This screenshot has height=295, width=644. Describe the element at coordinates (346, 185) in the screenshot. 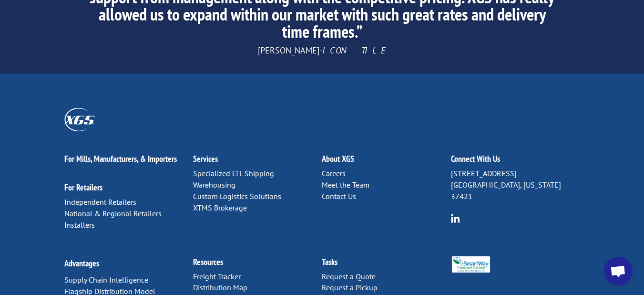

I see `a: Meet the Team` at that location.